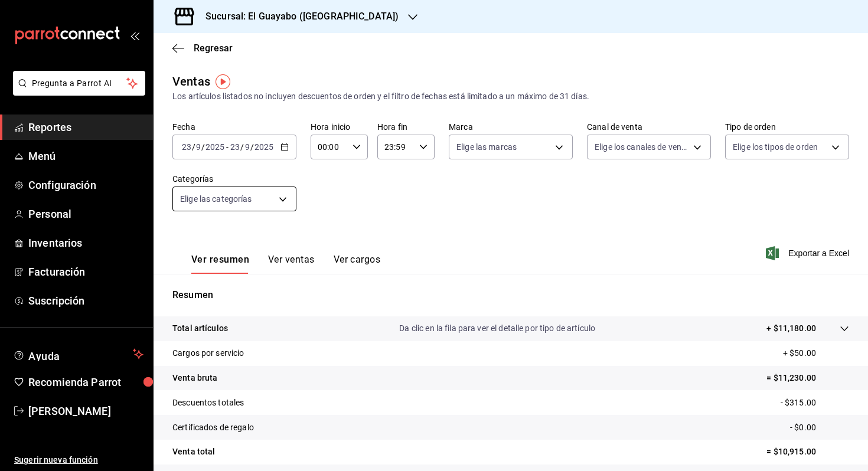 This screenshot has width=868, height=471. I want to click on span: Personal, so click(86, 213).